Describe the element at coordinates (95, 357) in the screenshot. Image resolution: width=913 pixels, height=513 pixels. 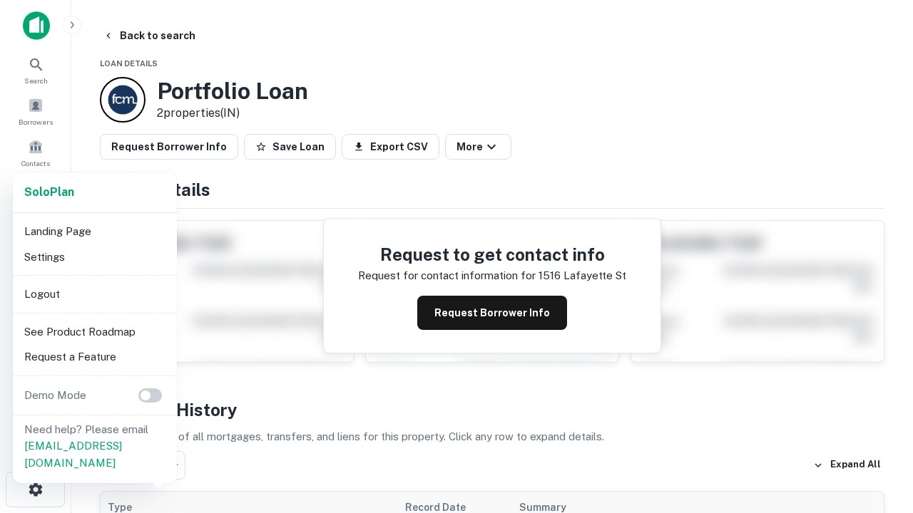
I see `li: Request a Feature` at that location.